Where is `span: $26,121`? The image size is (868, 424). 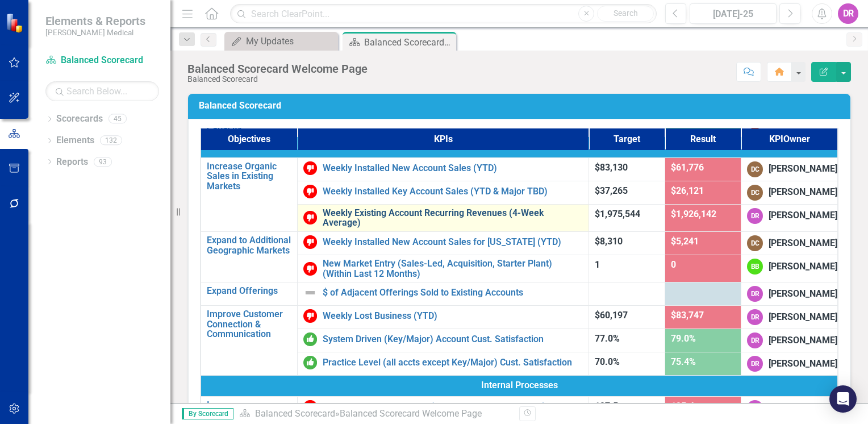
span: $26,121 is located at coordinates (688, 191).